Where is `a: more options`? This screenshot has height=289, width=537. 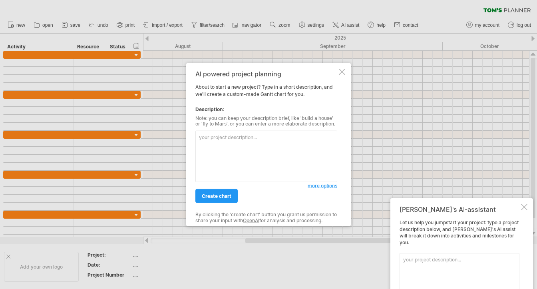 a: more options is located at coordinates (322, 186).